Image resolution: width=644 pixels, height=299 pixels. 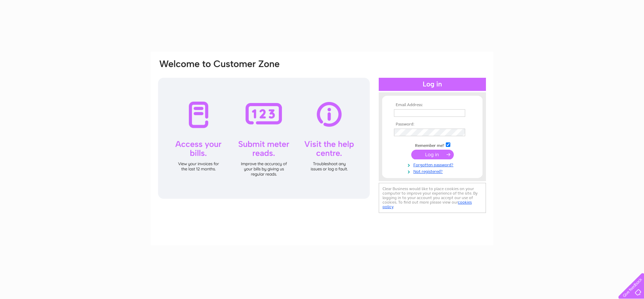 I want to click on a: cookies policy, so click(x=427, y=204).